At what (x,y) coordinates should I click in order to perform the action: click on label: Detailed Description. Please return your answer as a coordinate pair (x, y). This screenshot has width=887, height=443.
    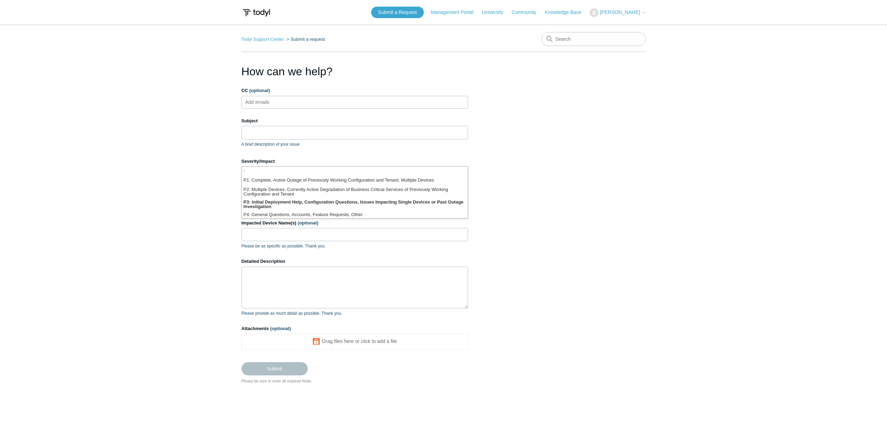
    Looking at the image, I should click on (355, 261).